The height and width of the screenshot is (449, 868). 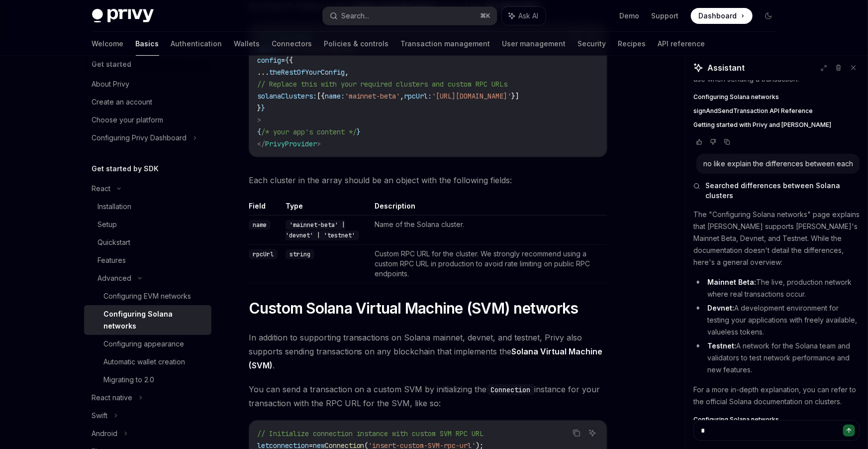 I want to click on div: React native, so click(x=113, y=397).